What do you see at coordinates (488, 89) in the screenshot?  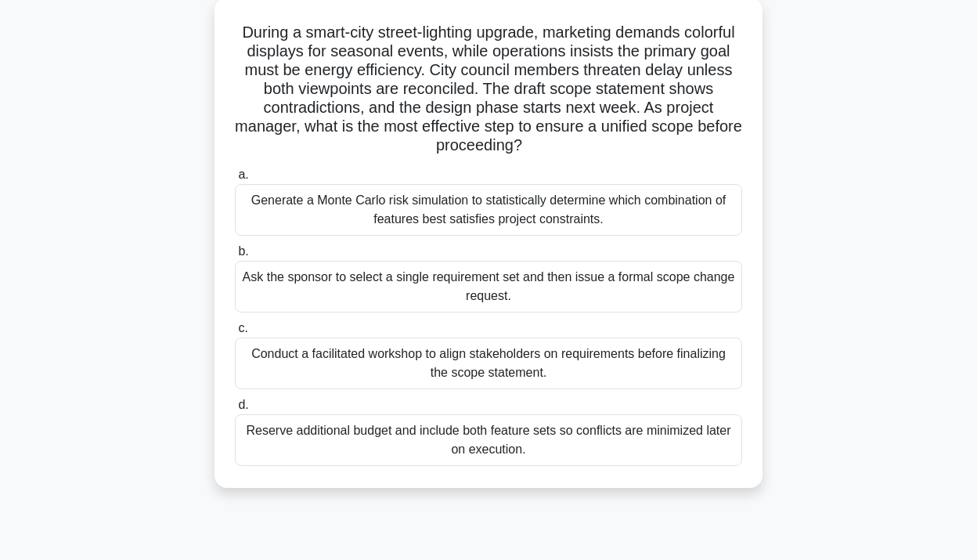 I see `h5: During a smart-city street-lighting upgrade, marketing demands colorful displays for seasonal eve...` at bounding box center [488, 89].